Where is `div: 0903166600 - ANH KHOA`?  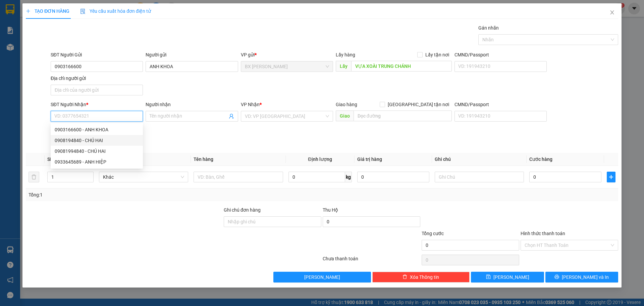
div: 0903166600 - ANH KHOA is located at coordinates (96, 129).